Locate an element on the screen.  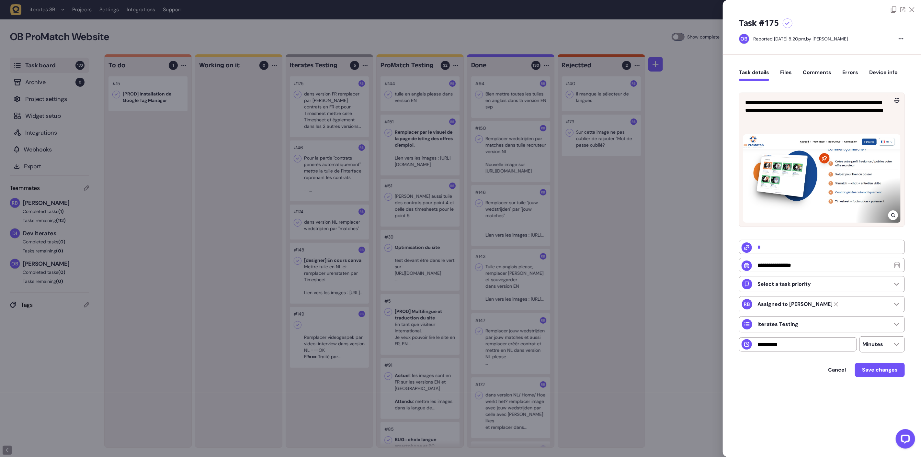
button: Cancel is located at coordinates (837, 370).